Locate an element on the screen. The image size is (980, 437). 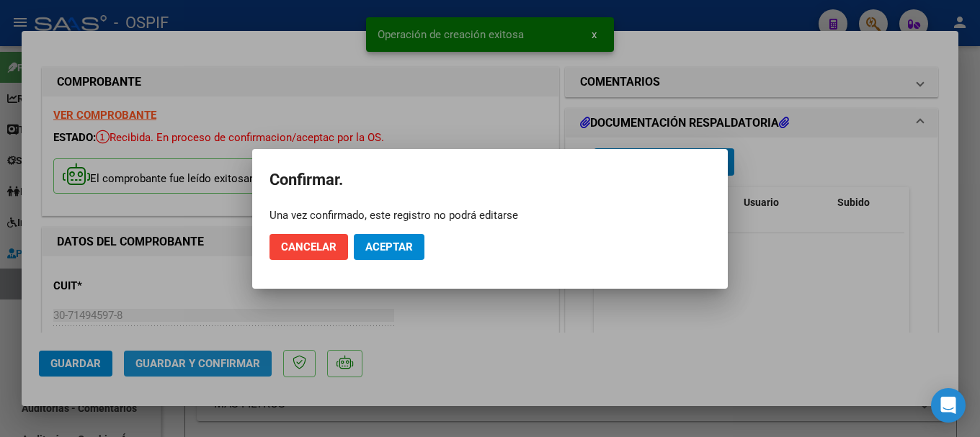
div: Una vez confirmado, este registro no podrá editarse is located at coordinates (490, 216).